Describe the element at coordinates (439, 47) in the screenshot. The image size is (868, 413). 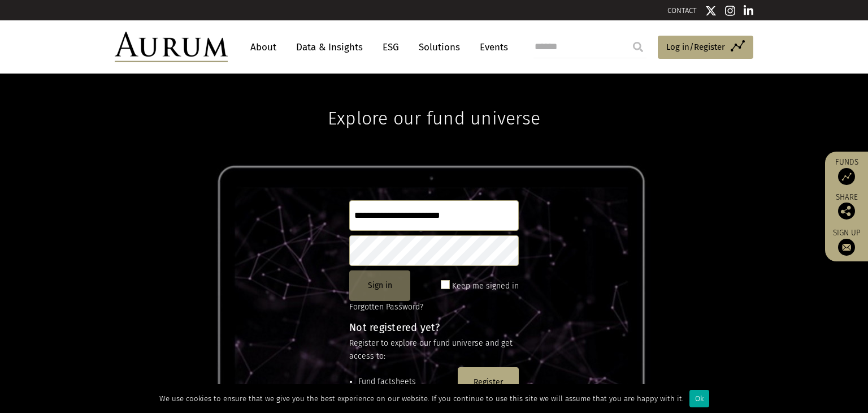
I see `a: Solutions` at that location.